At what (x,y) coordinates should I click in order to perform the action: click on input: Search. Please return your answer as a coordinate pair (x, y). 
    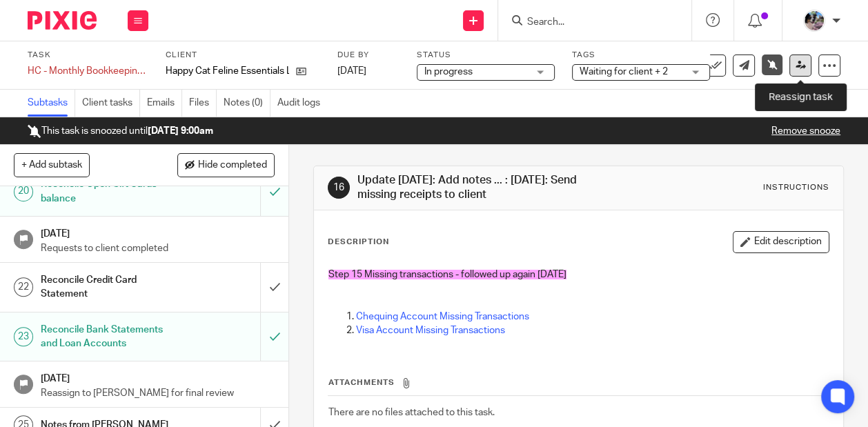
    Looking at the image, I should click on (588, 23).